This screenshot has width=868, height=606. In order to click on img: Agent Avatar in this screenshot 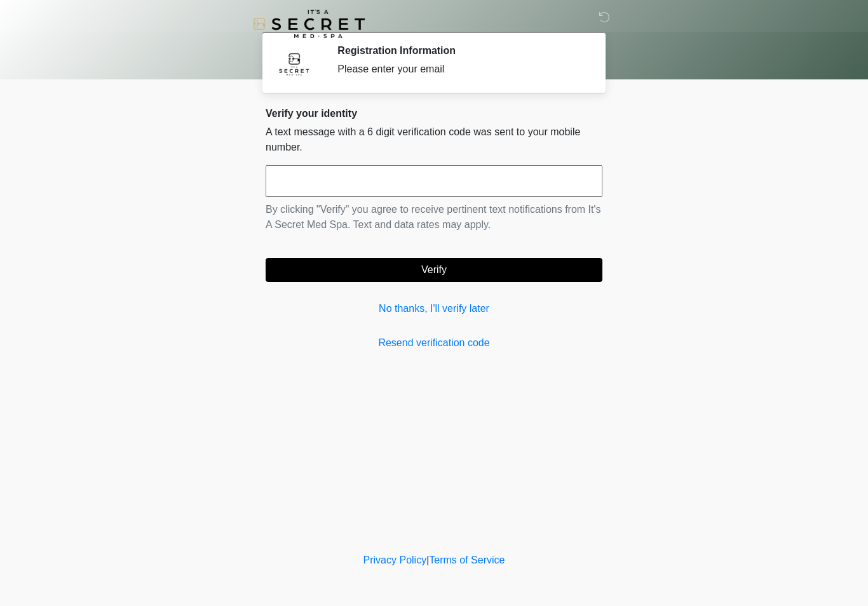, I will do `click(294, 64)`.